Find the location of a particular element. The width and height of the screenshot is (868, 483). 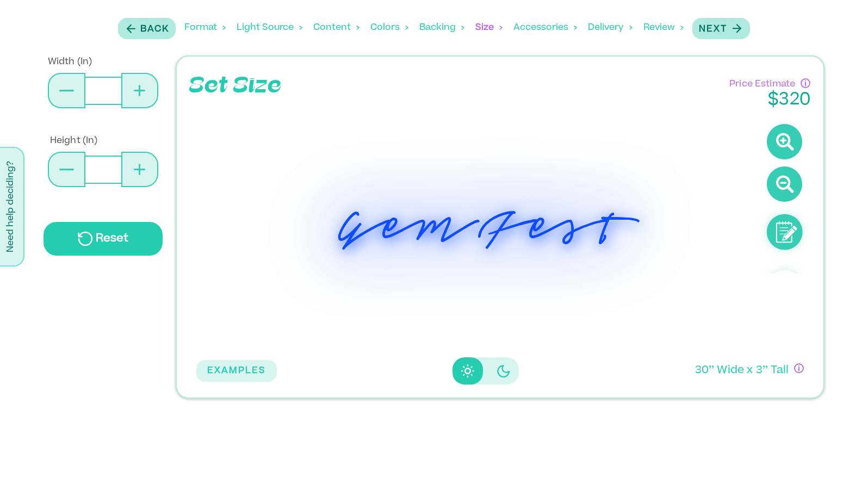

div: Accessories is located at coordinates (545, 28).